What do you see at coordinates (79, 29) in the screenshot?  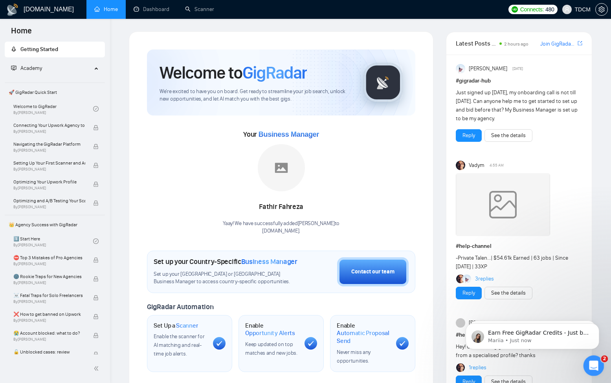 I see `div: message notification from Mariia, Just now. Earn Free GigRadar Credits - Just by Sharing Your Sto...` at bounding box center [79, 29].